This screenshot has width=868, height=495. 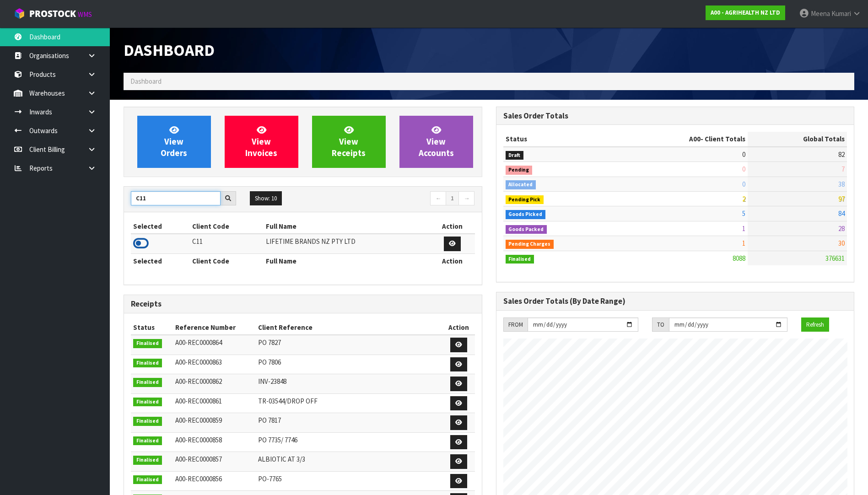 What do you see at coordinates (744, 198) in the screenshot?
I see `span: 2` at bounding box center [744, 198].